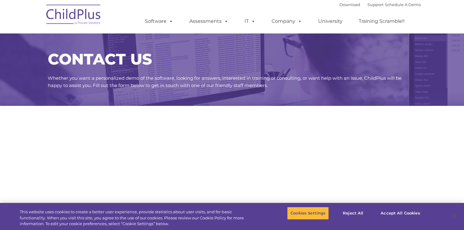  Describe the element at coordinates (353, 213) in the screenshot. I see `button: Reject All` at that location.